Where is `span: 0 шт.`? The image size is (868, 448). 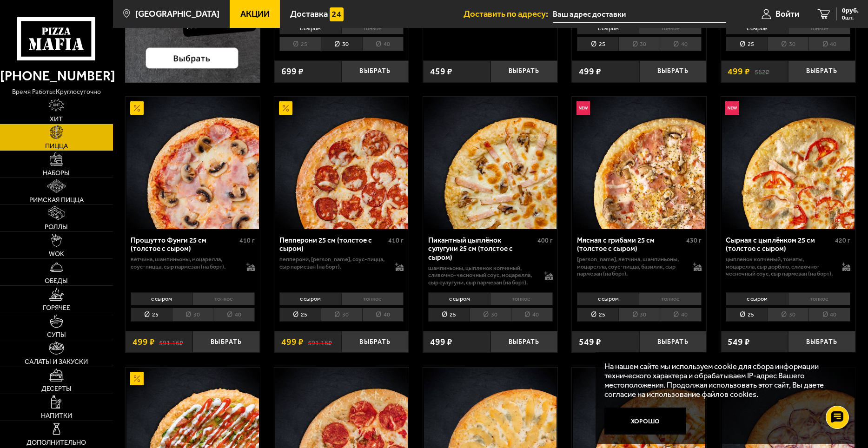
span: 0 шт. is located at coordinates (850, 17).